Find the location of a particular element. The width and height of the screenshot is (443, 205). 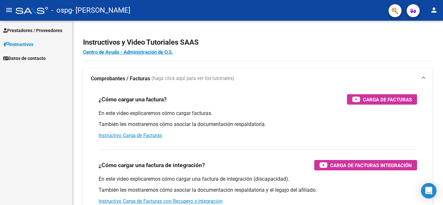

mat-icon: person is located at coordinates (434, 10).